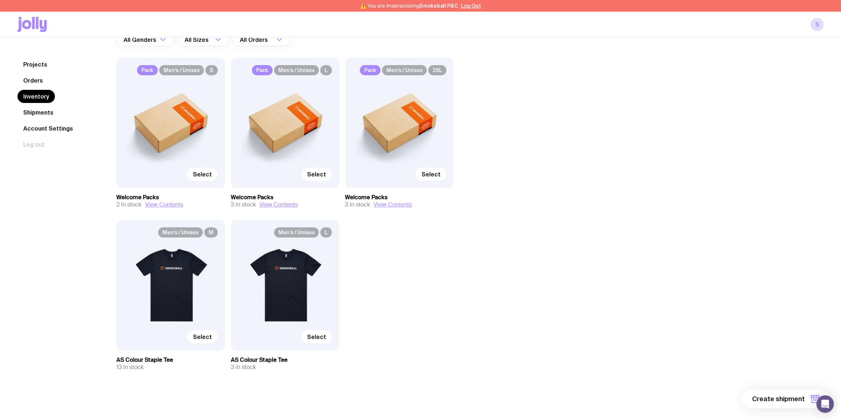  I want to click on button: Create shipment, so click(785, 399).